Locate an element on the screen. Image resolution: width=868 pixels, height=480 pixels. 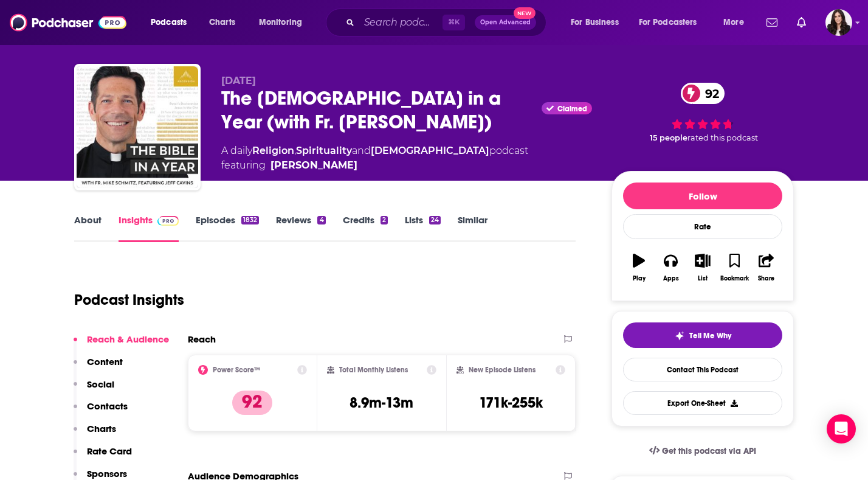
img: Podchaser Pro is located at coordinates (168, 220).